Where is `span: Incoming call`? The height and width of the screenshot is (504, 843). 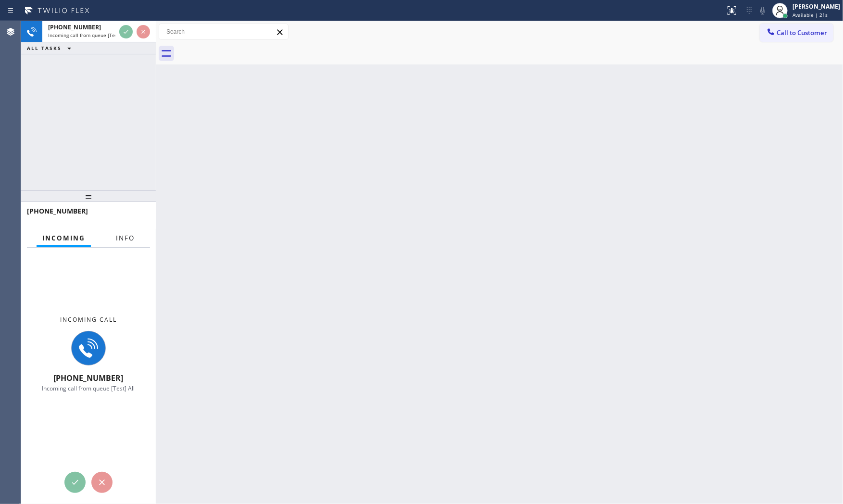 span: Incoming call is located at coordinates (88, 319).